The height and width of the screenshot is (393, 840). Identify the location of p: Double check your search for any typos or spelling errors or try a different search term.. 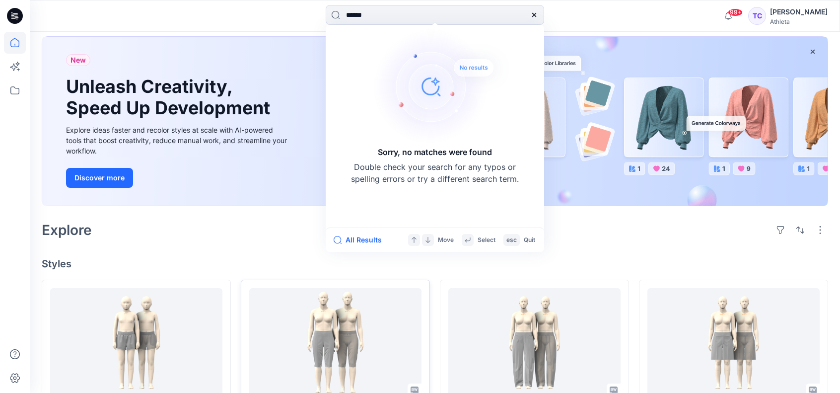
(435, 173).